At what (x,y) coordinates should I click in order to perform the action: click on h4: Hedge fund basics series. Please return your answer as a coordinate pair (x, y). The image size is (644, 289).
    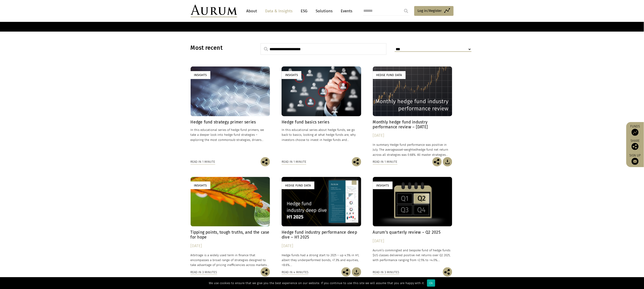
    Looking at the image, I should click on (322, 122).